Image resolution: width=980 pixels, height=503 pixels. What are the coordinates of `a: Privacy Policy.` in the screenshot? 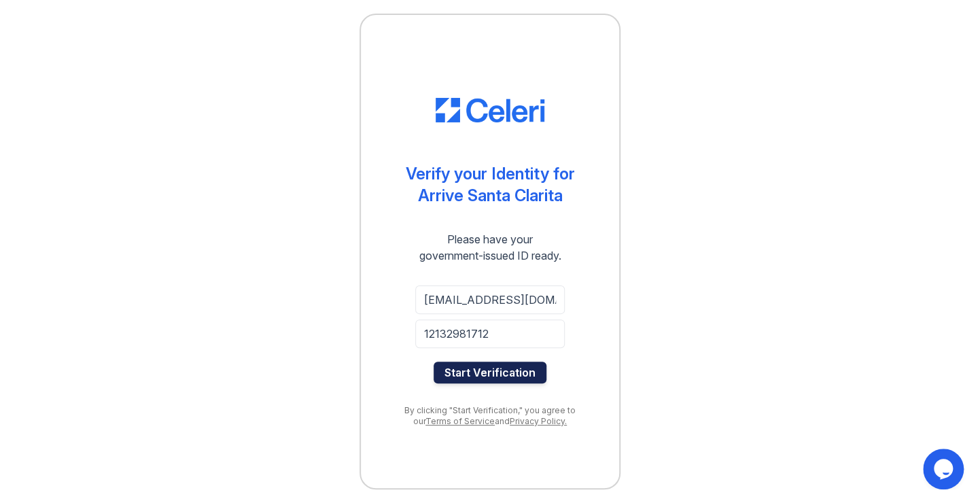 It's located at (538, 421).